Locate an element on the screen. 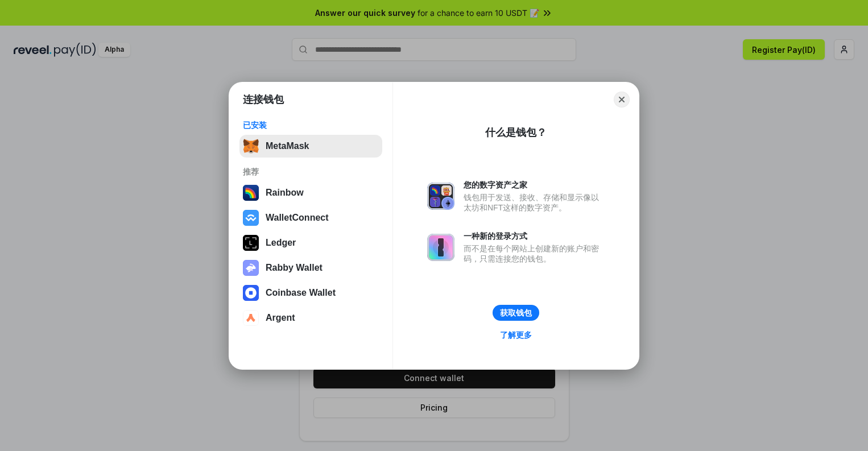  div: Rainbow is located at coordinates (284, 193).